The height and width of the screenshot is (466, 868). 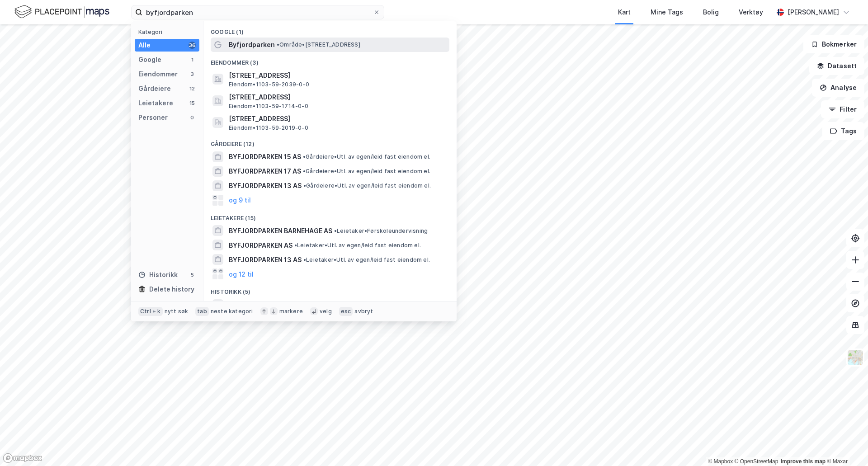 I want to click on div: 5, so click(x=192, y=275).